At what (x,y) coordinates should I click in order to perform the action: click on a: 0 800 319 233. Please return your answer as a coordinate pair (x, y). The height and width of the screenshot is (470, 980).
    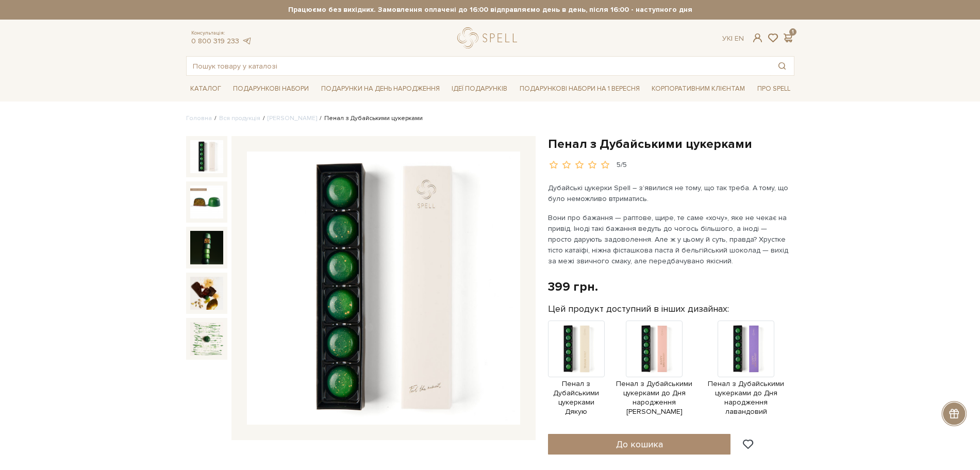
    Looking at the image, I should click on (215, 41).